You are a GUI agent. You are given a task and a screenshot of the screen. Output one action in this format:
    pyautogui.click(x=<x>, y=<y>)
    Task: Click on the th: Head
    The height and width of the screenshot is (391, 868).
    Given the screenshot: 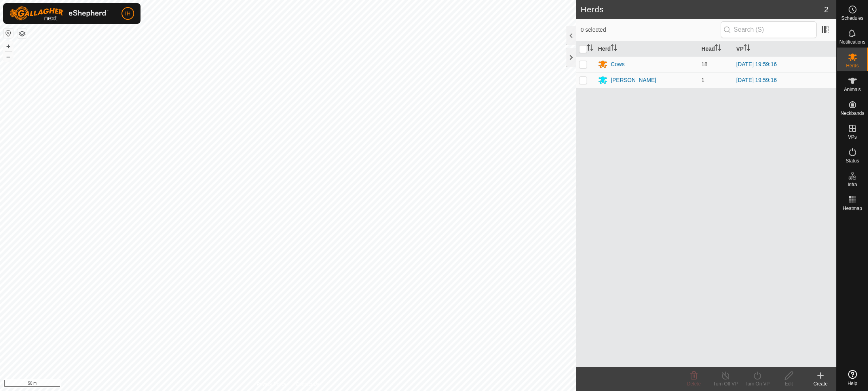 What is the action you would take?
    pyautogui.click(x=716, y=48)
    